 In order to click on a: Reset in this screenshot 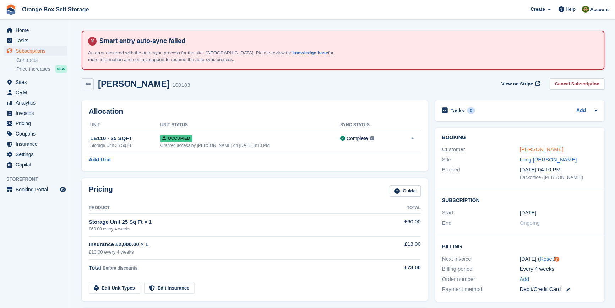, I will do `click(547, 258)`.